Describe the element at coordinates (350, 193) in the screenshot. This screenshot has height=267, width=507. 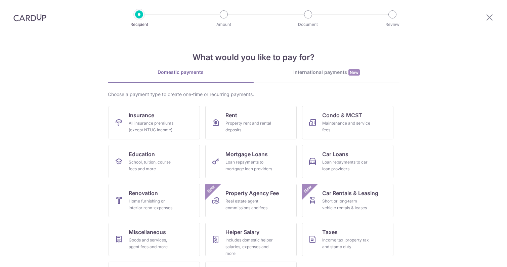
I see `span: Car Rentals & Leasing` at that location.